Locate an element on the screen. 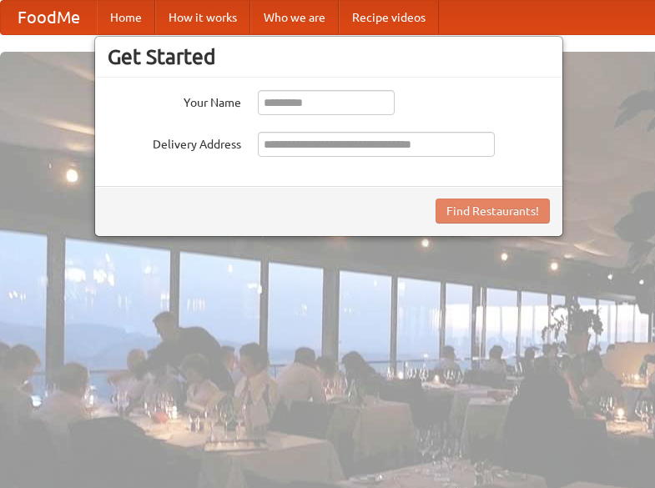 The image size is (655, 488). a: FoodMe is located at coordinates (48, 18).